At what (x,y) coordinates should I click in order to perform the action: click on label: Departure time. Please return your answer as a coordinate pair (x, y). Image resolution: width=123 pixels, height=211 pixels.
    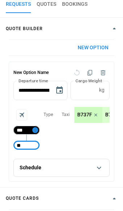
    Looking at the image, I should click on (33, 80).